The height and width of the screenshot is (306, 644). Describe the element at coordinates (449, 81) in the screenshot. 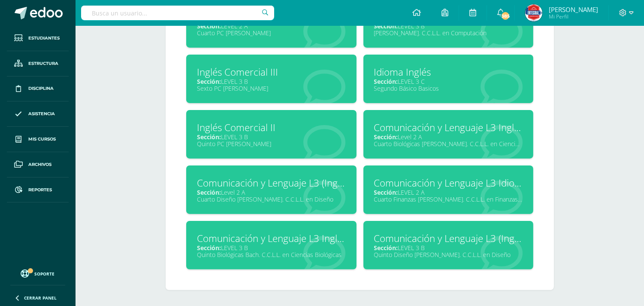

I see `div: LEVEL 3 C` at that location.